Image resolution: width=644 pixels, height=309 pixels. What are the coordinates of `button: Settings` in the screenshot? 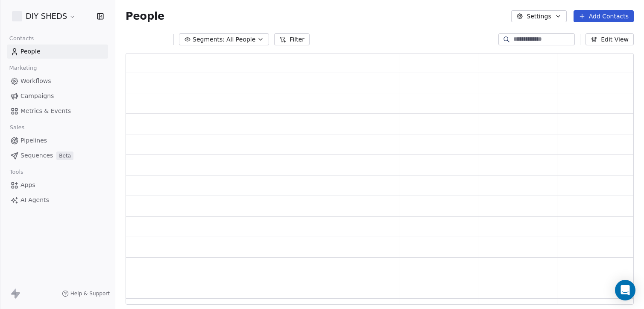 It's located at (538, 17).